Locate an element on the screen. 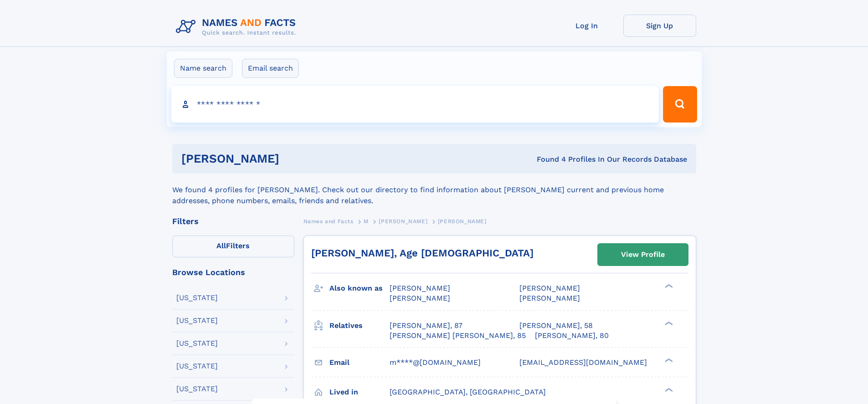 This screenshot has width=868, height=404. input: search input is located at coordinates (415, 104).